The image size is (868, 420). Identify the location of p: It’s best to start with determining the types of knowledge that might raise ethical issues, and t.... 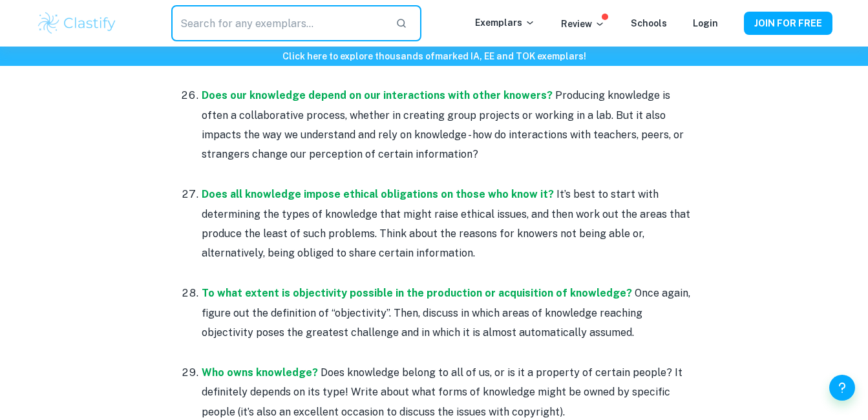
(447, 224).